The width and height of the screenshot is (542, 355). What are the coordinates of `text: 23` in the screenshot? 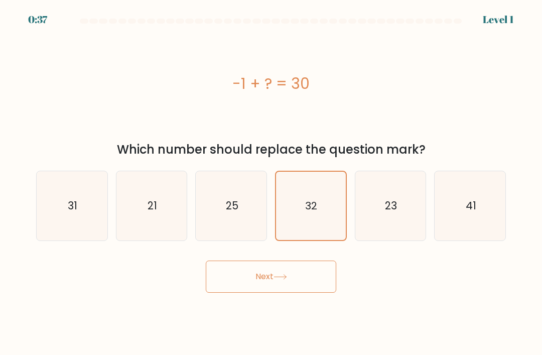 It's located at (391, 205).